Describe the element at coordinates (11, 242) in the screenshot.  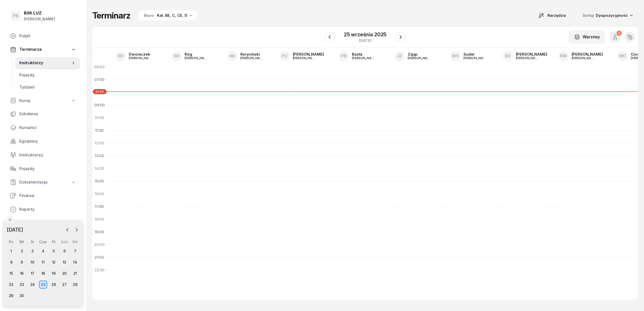
I see `div: Pn` at that location.